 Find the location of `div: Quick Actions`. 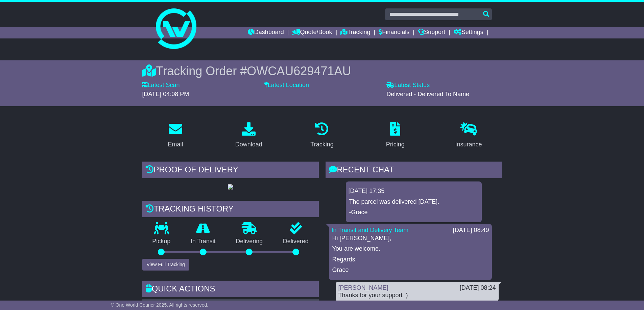

div: Quick Actions is located at coordinates (231, 290).